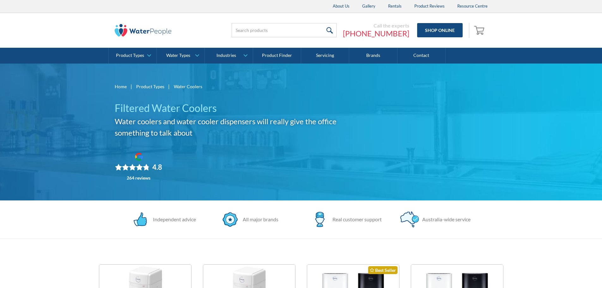 The image size is (602, 288). What do you see at coordinates (284, 30) in the screenshot?
I see `input: Search products` at bounding box center [284, 30].